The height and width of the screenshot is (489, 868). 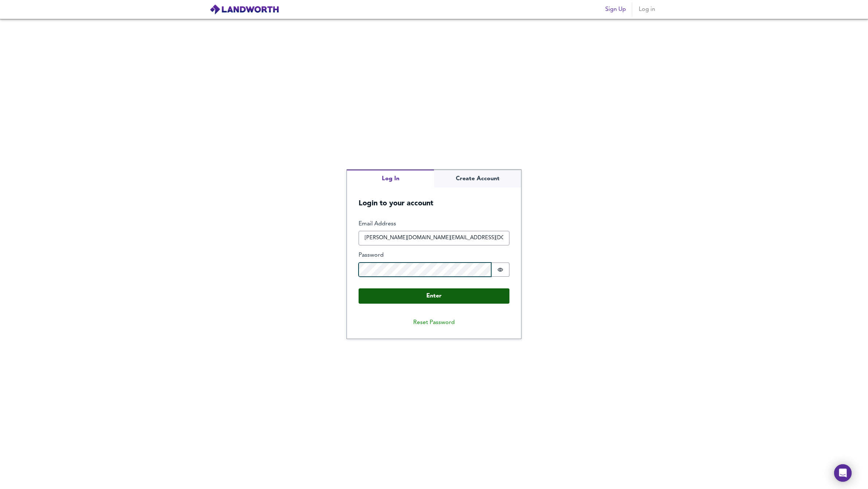 I want to click on button: Log In, so click(x=391, y=179).